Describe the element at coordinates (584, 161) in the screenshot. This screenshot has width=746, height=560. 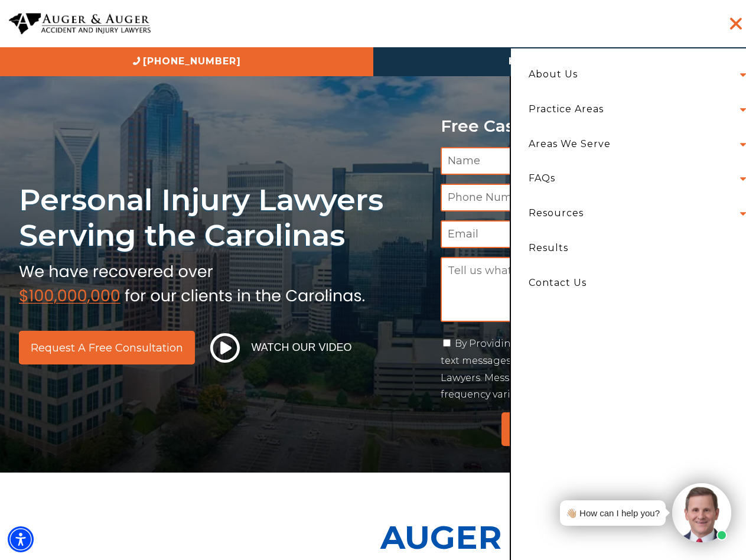
I see `input: Name` at that location.